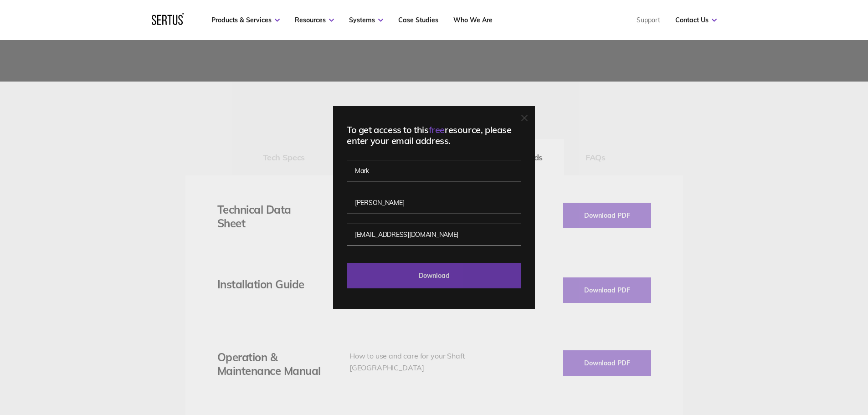 The width and height of the screenshot is (868, 415). I want to click on input: First name*, so click(434, 171).